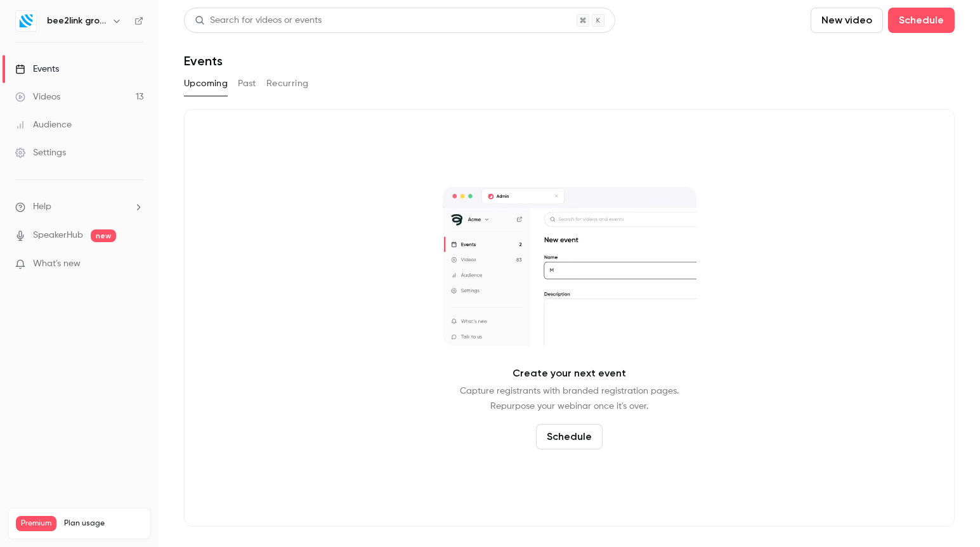 Image resolution: width=980 pixels, height=547 pixels. Describe the element at coordinates (40, 152) in the screenshot. I see `div: Settings` at that location.